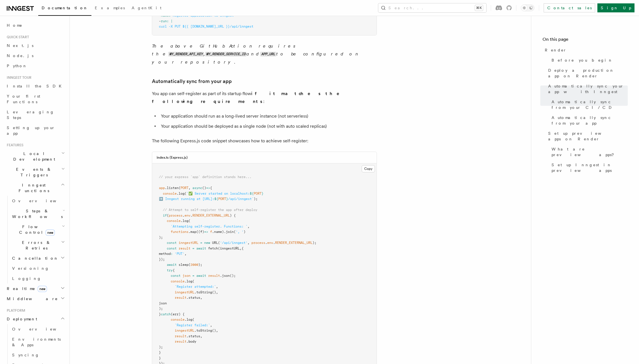 This screenshot has height=364, width=639. I want to click on span: Events & Triggers, so click(33, 172).